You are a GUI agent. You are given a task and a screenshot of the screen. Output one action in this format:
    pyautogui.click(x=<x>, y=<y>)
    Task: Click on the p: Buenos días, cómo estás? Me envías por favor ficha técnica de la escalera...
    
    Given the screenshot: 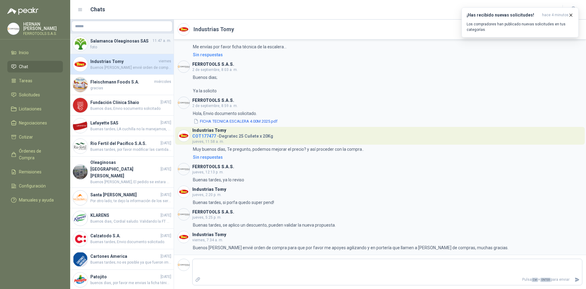 What is the action you would take?
    pyautogui.click(x=240, y=40)
    